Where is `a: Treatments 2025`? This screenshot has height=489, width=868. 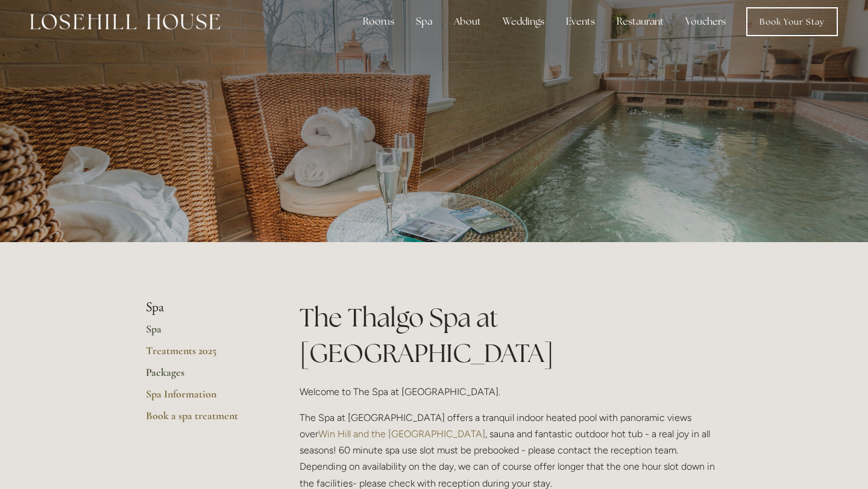 a: Treatments 2025 is located at coordinates (203, 355).